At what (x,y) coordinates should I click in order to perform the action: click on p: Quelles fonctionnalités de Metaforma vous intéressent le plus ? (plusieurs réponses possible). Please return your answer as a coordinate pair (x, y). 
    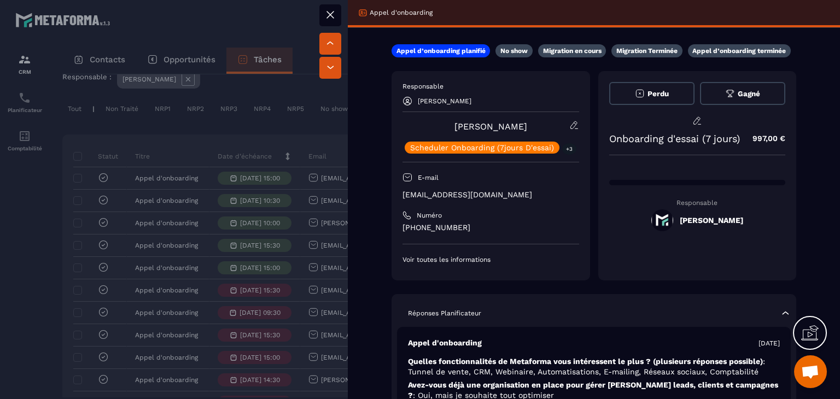
    Looking at the image, I should click on (594, 367).